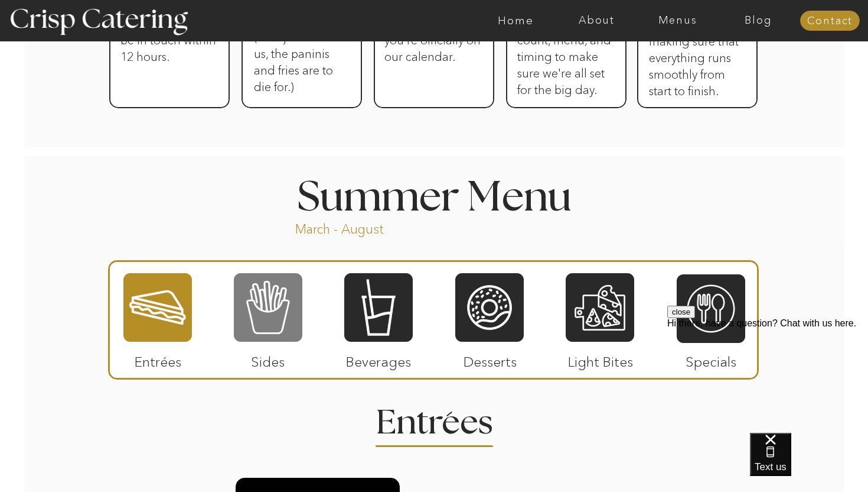 The image size is (868, 492). Describe the element at coordinates (268, 359) in the screenshot. I see `p: Sides` at that location.